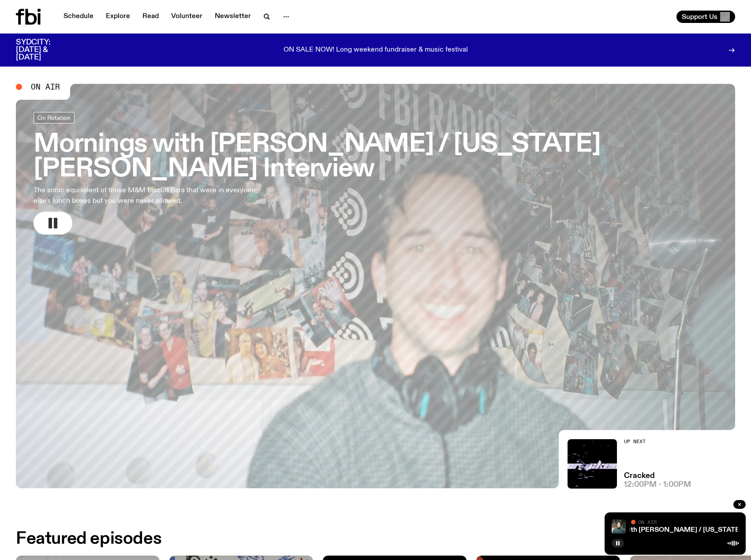 The height and width of the screenshot is (560, 751). Describe the element at coordinates (593, 464) in the screenshot. I see `img: Logo for Podcast Cracked. Black background, with white writing, with glass smashing graphics` at that location.